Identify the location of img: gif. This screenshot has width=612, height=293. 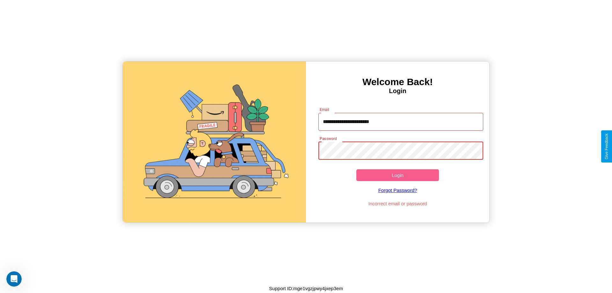
(214, 142).